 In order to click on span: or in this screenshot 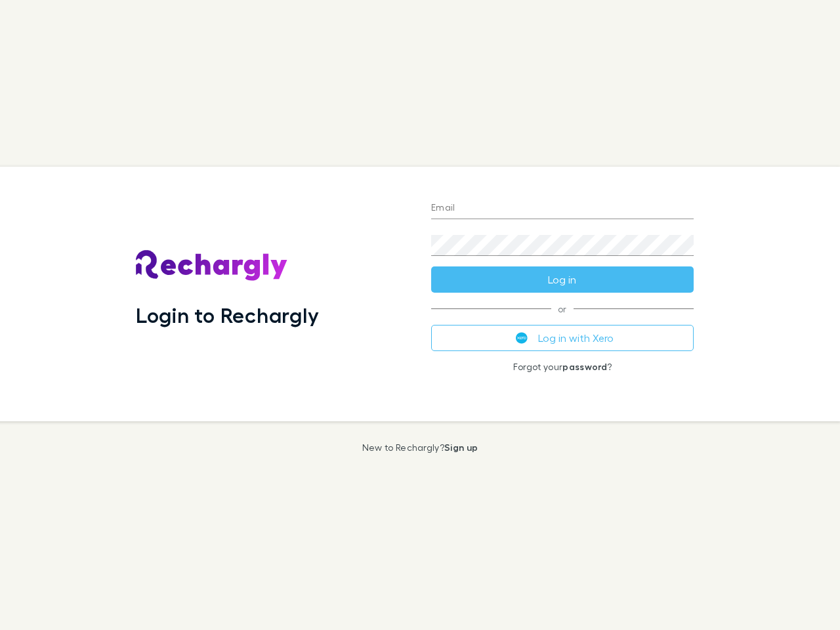, I will do `click(563, 309)`.